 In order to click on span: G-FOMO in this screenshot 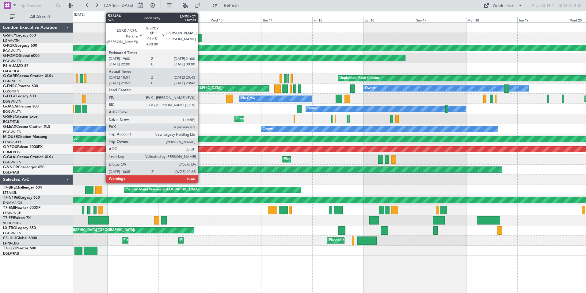, I will do `click(11, 56)`.